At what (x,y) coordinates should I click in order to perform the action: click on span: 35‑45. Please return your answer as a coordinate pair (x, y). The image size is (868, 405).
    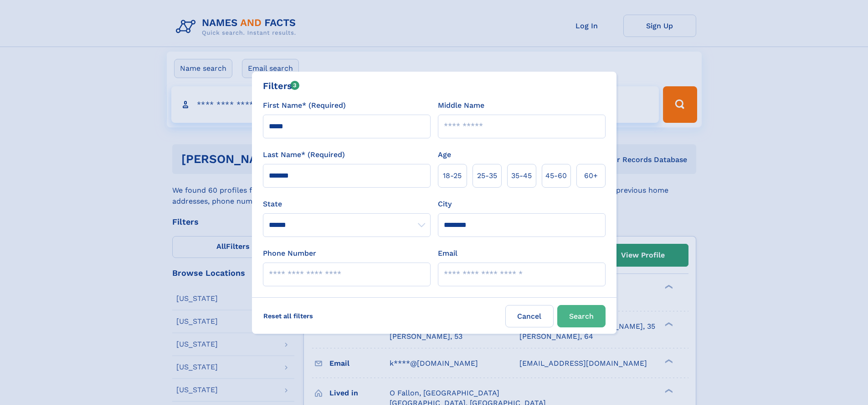
    Looking at the image, I should click on (521, 176).